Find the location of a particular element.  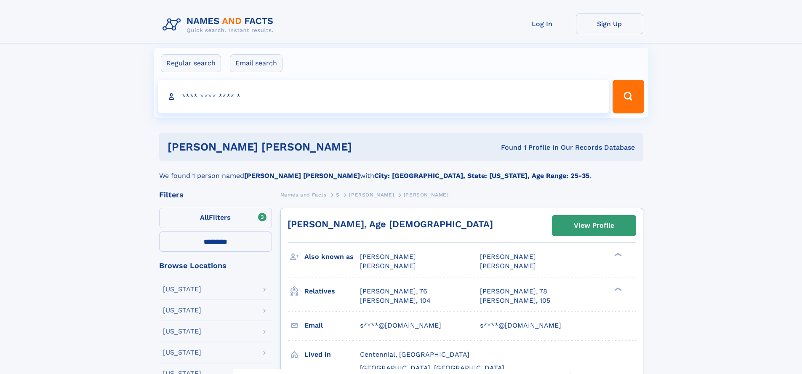

a: Names and Facts is located at coordinates (304, 194).